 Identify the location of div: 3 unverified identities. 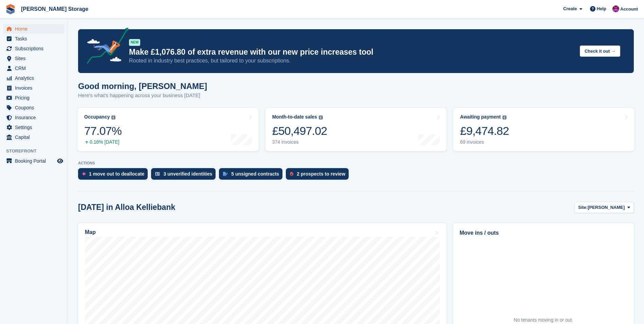
(187, 174).